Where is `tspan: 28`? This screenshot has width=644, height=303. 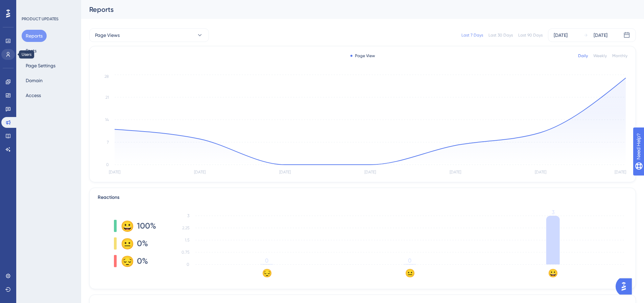
tspan: 28 is located at coordinates (107, 76).